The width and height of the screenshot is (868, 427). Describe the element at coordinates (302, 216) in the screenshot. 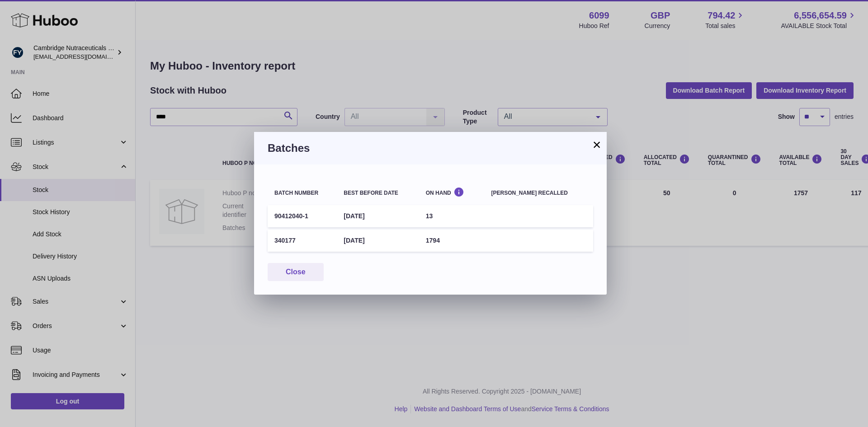

I see `td: 90412040-1` at that location.